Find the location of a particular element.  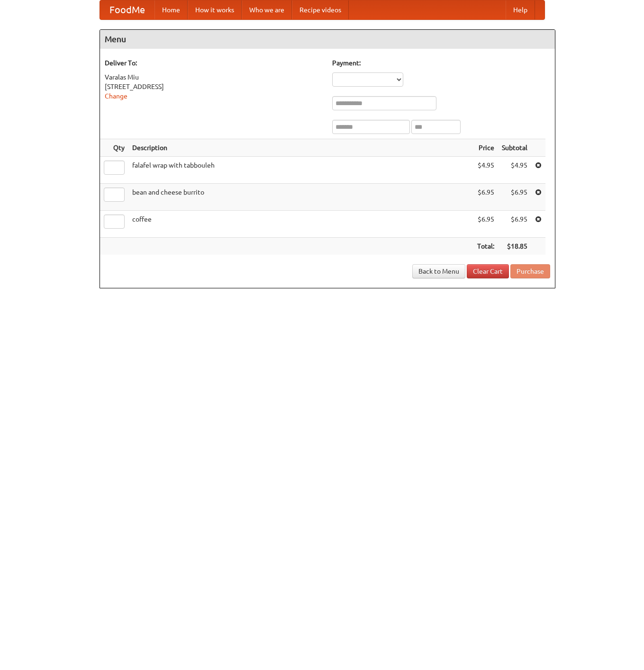

a: Help is located at coordinates (520, 10).